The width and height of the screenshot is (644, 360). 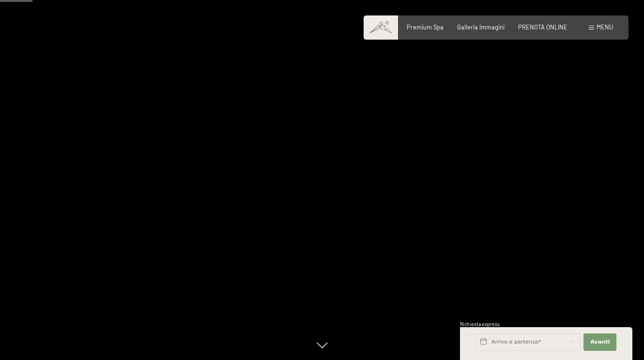 What do you see at coordinates (425, 27) in the screenshot?
I see `span: Premium Spa` at bounding box center [425, 27].